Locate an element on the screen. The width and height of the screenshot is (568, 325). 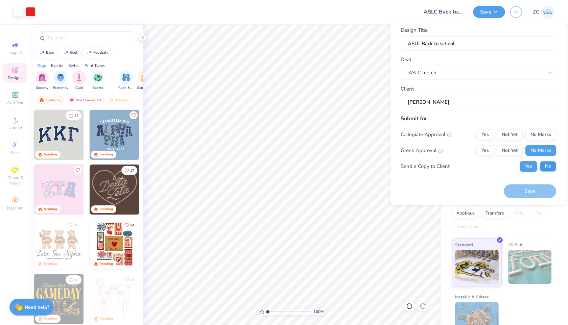
div: Orgs is located at coordinates (42, 66).